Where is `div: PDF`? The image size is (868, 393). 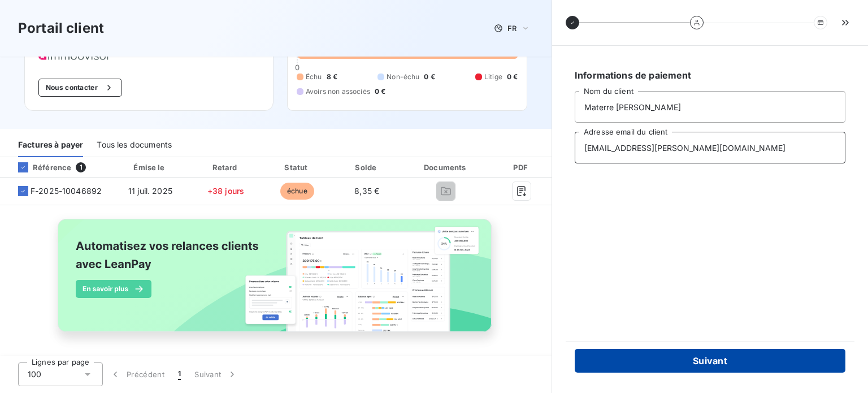 div: PDF is located at coordinates (521, 168).